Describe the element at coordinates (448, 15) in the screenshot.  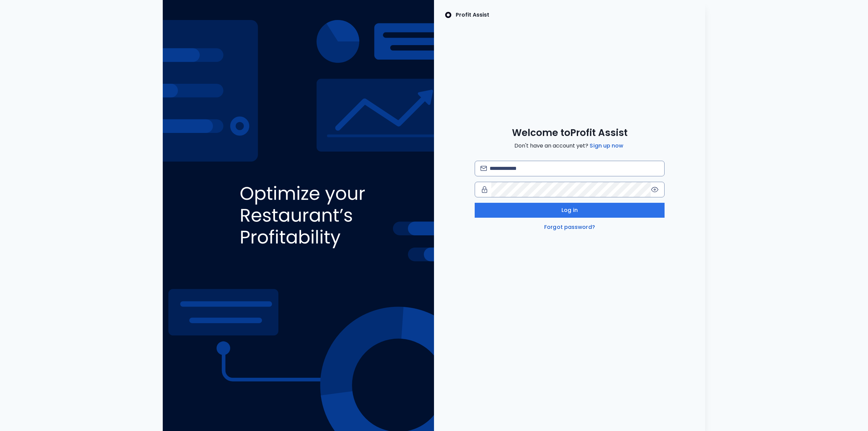
I see `img: SpotOn Logo` at that location.